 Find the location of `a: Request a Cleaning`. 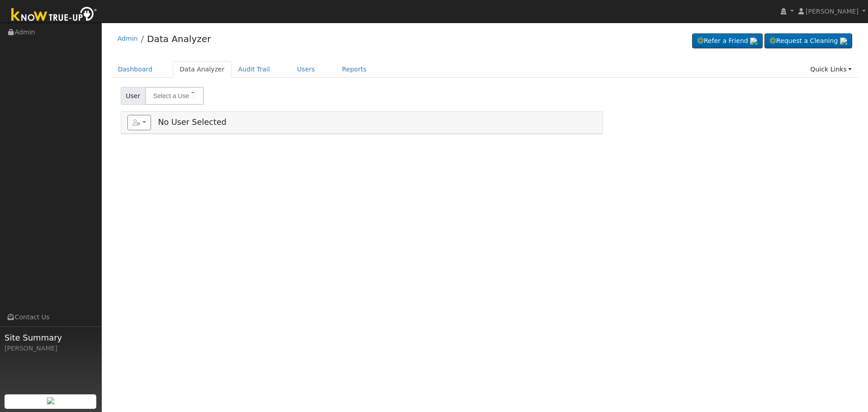

a: Request a Cleaning is located at coordinates (809, 41).